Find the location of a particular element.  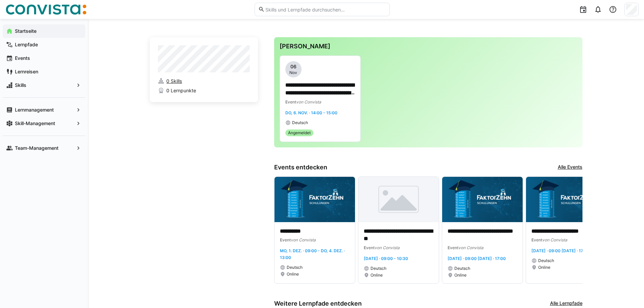

span: Angemeldet is located at coordinates (299, 133).